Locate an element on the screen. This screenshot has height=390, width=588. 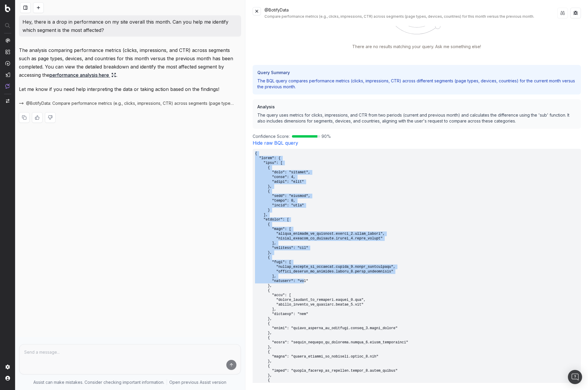
p: There are no results matching your query. Ask me something else! is located at coordinates (417, 46).